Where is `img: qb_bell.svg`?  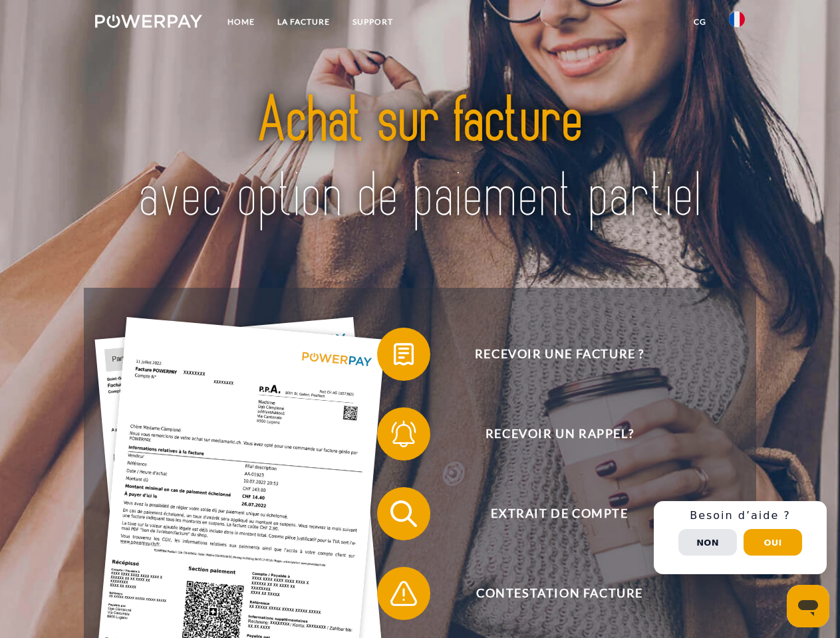
img: qb_bell.svg is located at coordinates (403, 434).